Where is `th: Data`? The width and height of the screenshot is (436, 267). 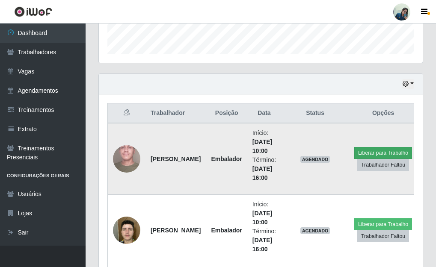
th: Data is located at coordinates (264, 113).